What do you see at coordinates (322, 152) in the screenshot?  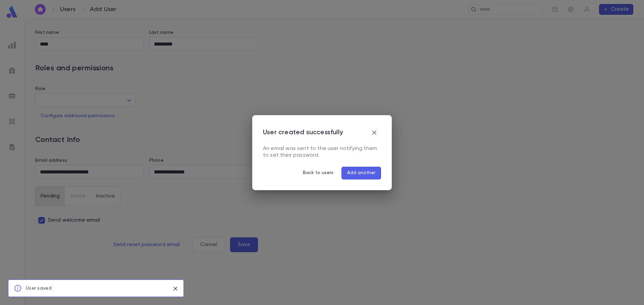 I see `div: An email was sent to the user notifying them to set their password.` at bounding box center [322, 152].